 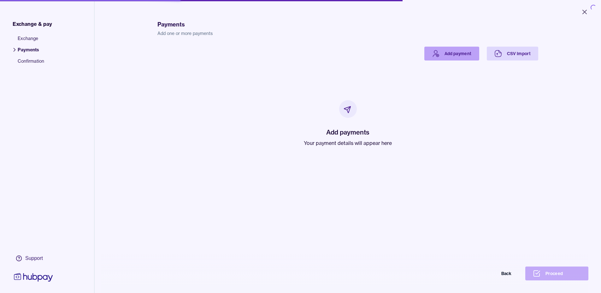 I want to click on a: Support, so click(x=33, y=259).